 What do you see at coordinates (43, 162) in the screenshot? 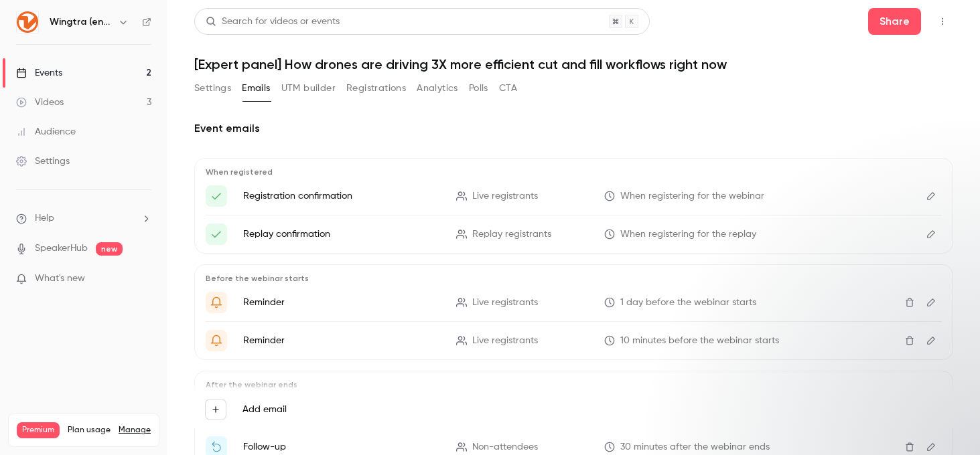
I see `div: Settings` at bounding box center [43, 162].